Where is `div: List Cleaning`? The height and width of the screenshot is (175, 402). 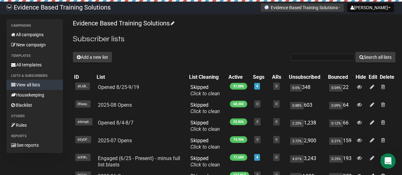 div: List Cleaning is located at coordinates (205, 77).